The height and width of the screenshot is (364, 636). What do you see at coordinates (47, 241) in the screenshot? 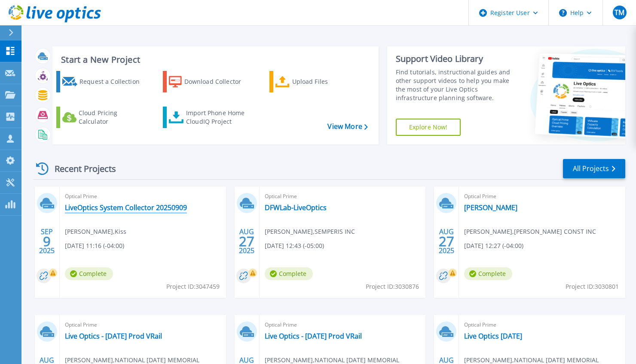
I see `div: SEP 2025` at bounding box center [47, 241].